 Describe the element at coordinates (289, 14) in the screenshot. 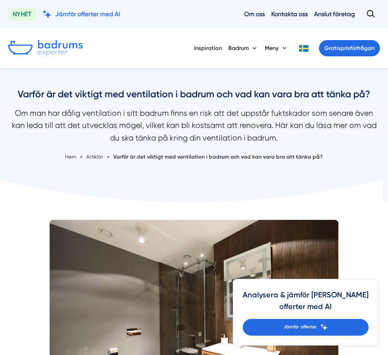

I see `a: Kontakta oss` at that location.